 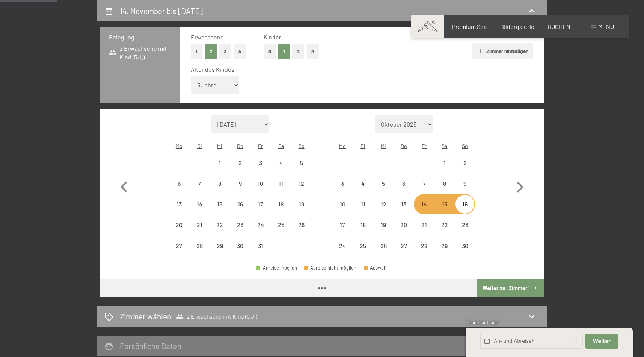 What do you see at coordinates (343, 183) in the screenshot?
I see `div: Mon Nov 03 2025` at bounding box center [343, 183].